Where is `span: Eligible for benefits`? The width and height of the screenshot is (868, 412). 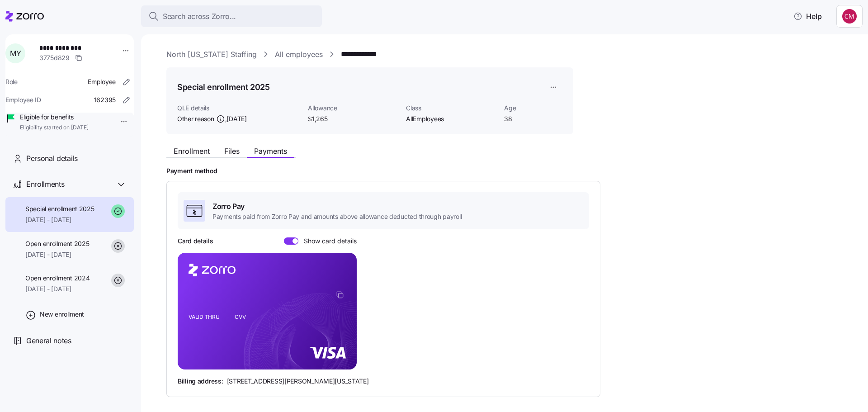 span: Eligible for benefits is located at coordinates (55, 117).